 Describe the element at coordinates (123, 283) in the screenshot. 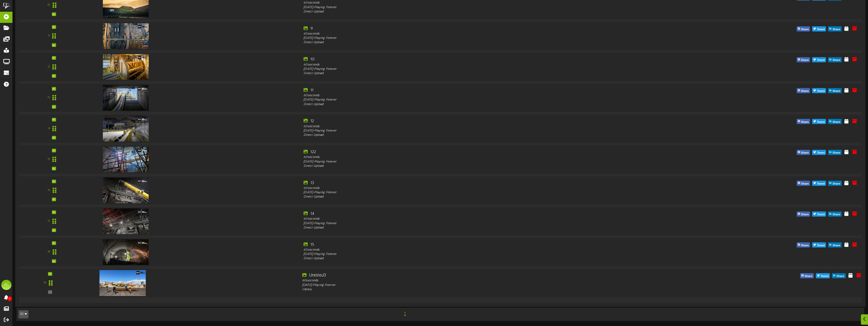

I see `img: 56bd8b12-1230-467c-8fce-c7d55f947a71.png` at that location.